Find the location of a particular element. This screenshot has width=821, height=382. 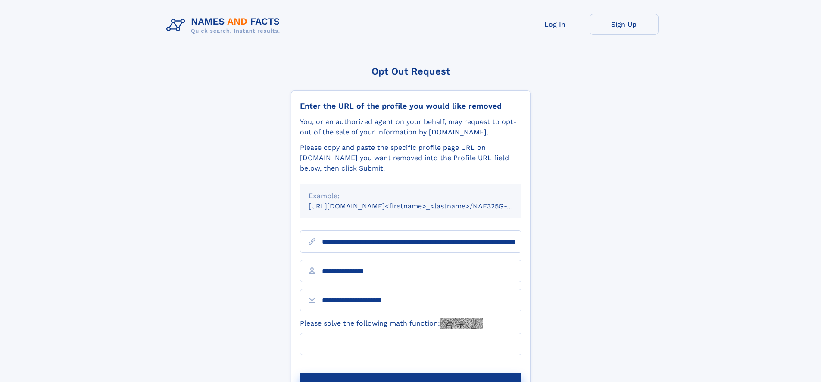

a: Log In is located at coordinates (555, 24).